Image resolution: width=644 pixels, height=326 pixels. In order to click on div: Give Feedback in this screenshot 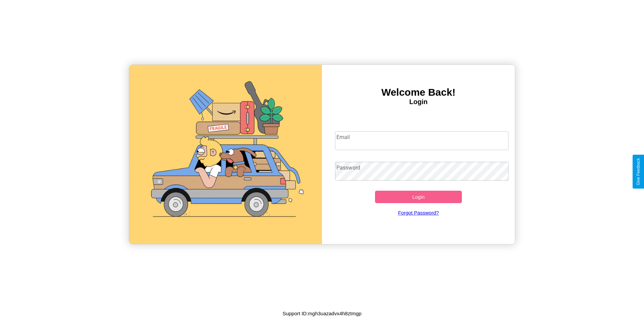, I will do `click(639, 172)`.